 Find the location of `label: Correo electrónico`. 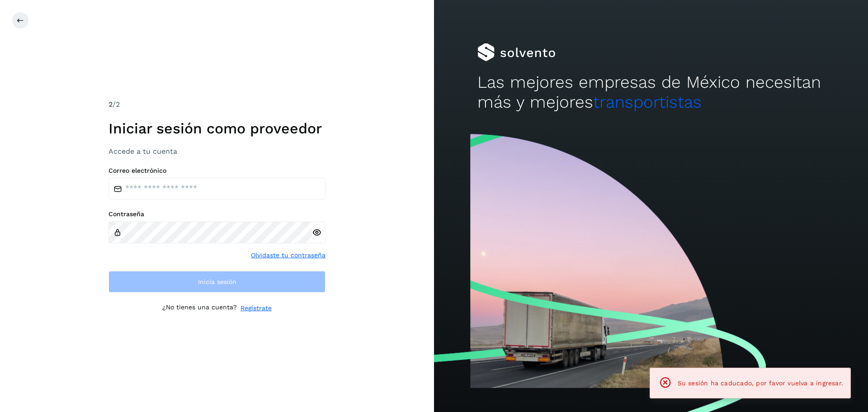

label: Correo electrónico is located at coordinates (217, 171).